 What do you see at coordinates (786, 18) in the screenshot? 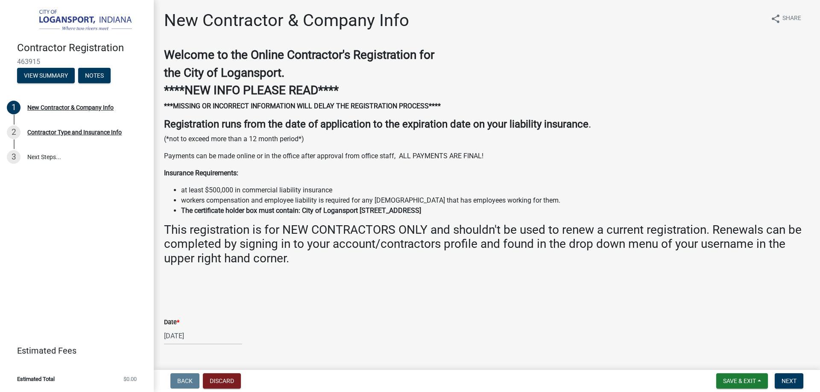
I see `button: shareShare` at bounding box center [786, 18].